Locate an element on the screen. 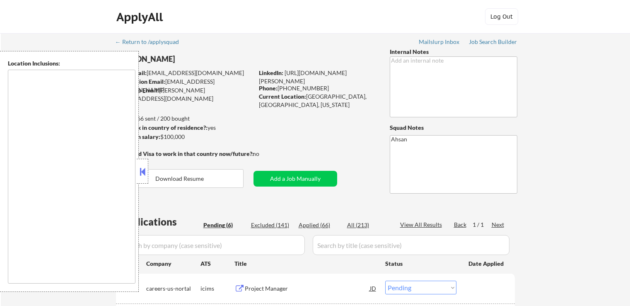 This screenshot has height=306, width=630. div: Applications is located at coordinates (160, 222).